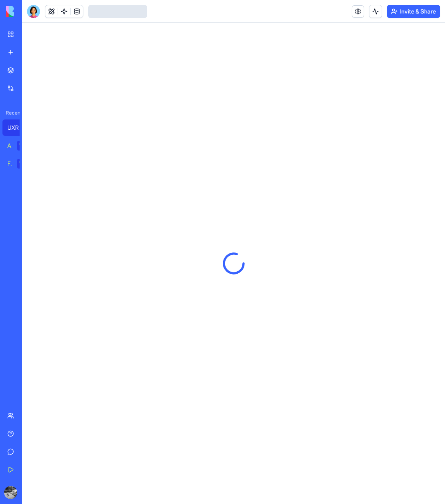  Describe the element at coordinates (31, 11) in the screenshot. I see `img: logo` at that location.